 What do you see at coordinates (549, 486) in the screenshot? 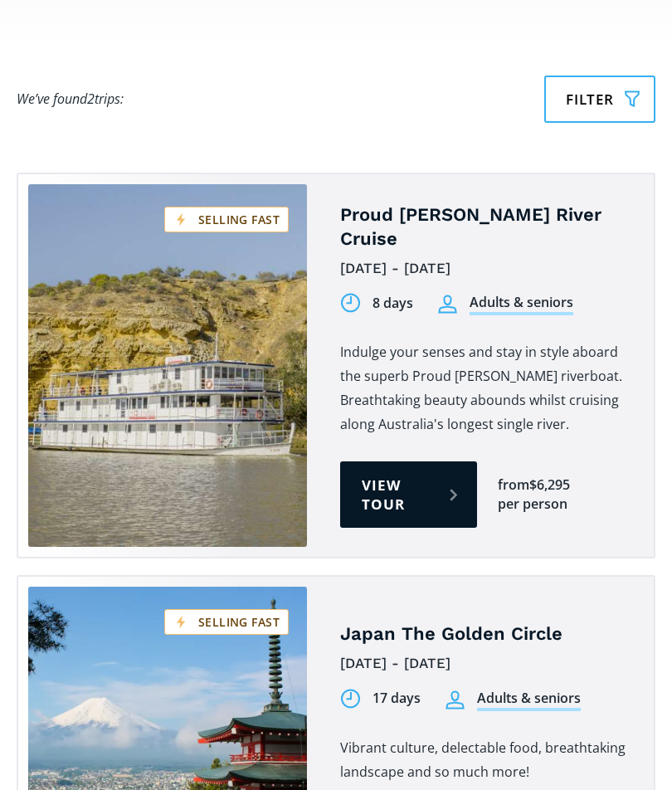
I see `div: $6,295` at bounding box center [549, 486].